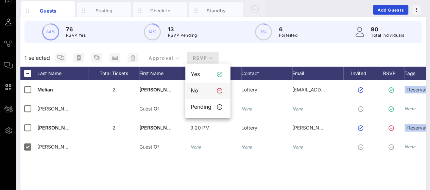 The height and width of the screenshot is (190, 430). I want to click on div: Last Name, so click(63, 73).